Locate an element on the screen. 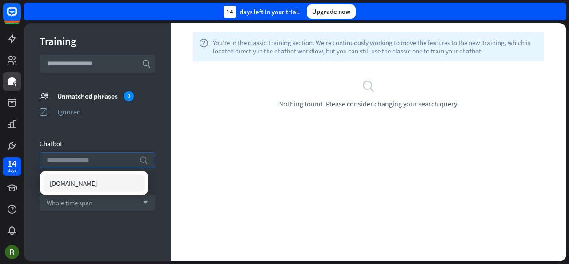 The height and width of the screenshot is (264, 569). i: help is located at coordinates (204, 47).